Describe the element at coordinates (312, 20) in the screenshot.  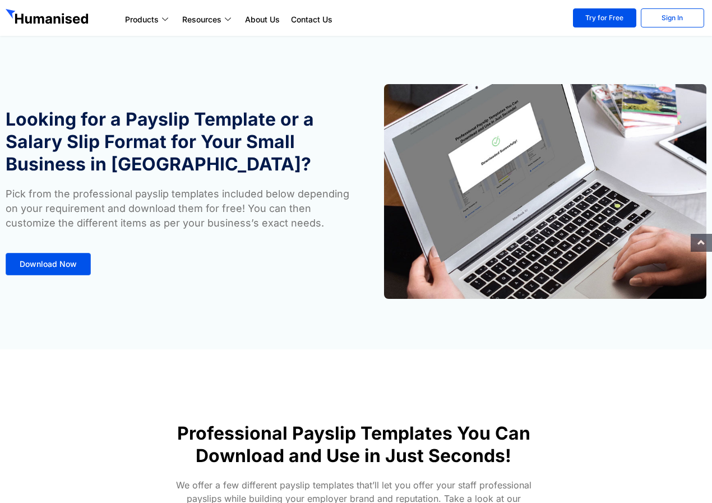
I see `a: Contact Us` at that location.